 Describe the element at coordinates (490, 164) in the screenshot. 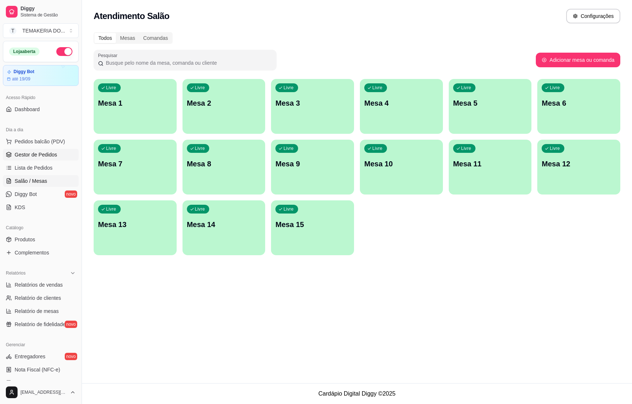

I see `p: Mesa 11` at that location.